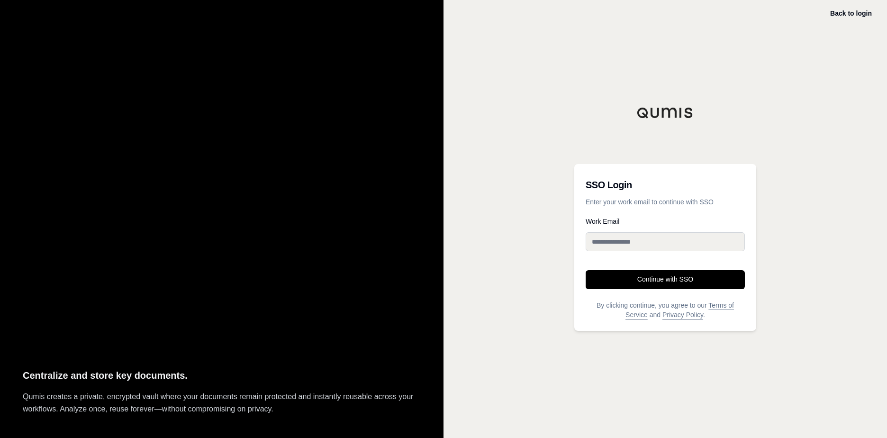 This screenshot has width=887, height=438. I want to click on p: By clicking continue, you agree to our and ., so click(665, 310).